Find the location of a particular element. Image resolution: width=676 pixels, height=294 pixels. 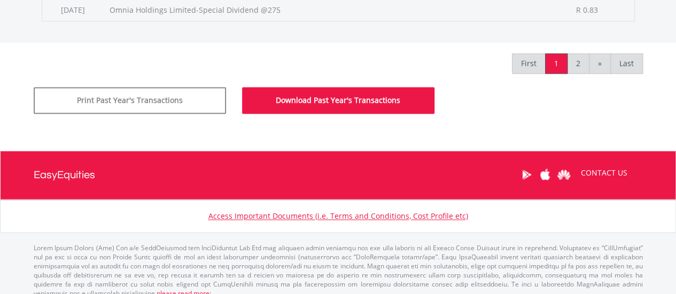

a: CONTACT US is located at coordinates (603, 173).